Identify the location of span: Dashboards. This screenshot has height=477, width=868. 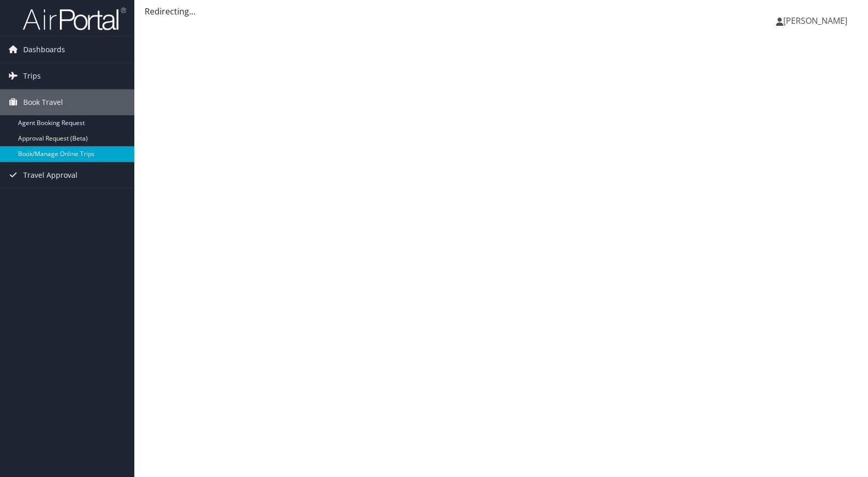
(44, 49).